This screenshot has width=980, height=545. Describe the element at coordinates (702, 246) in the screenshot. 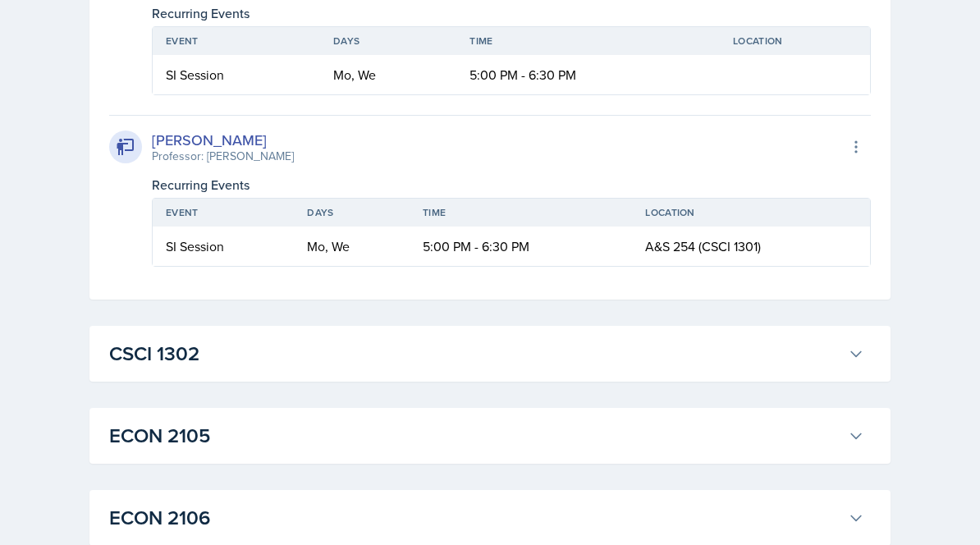

I see `span: A&S 254 (CSCI 1301)` at that location.